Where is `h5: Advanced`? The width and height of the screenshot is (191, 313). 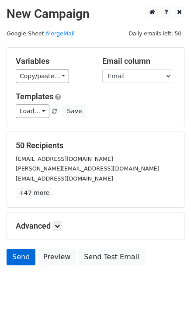 h5: Advanced is located at coordinates (95, 226).